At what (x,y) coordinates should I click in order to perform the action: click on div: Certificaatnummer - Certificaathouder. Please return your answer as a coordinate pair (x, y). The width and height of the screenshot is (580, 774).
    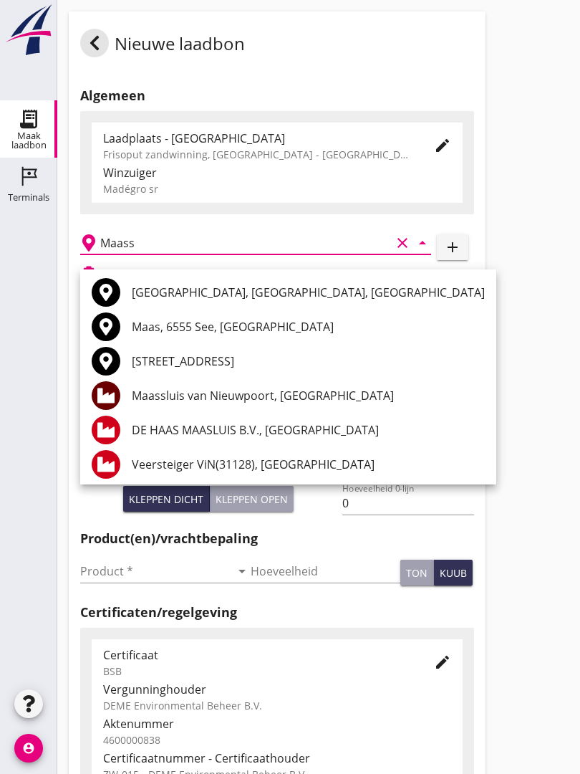
    Looking at the image, I should click on (277, 758).